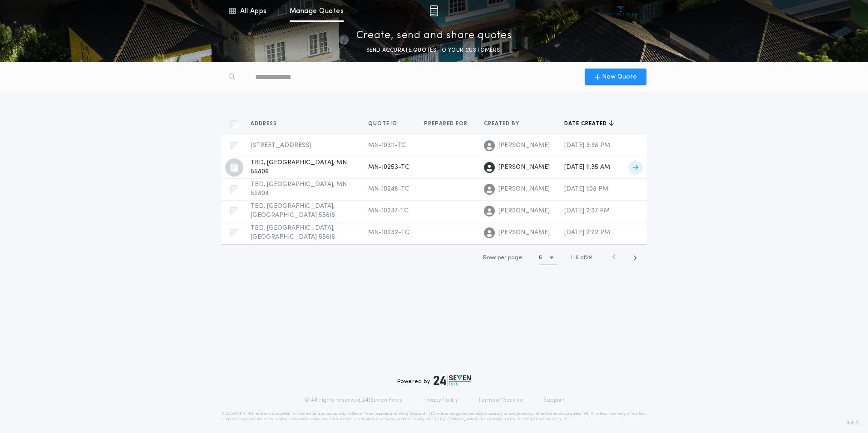 The height and width of the screenshot is (433, 868). I want to click on button: Date created, so click(588, 124).